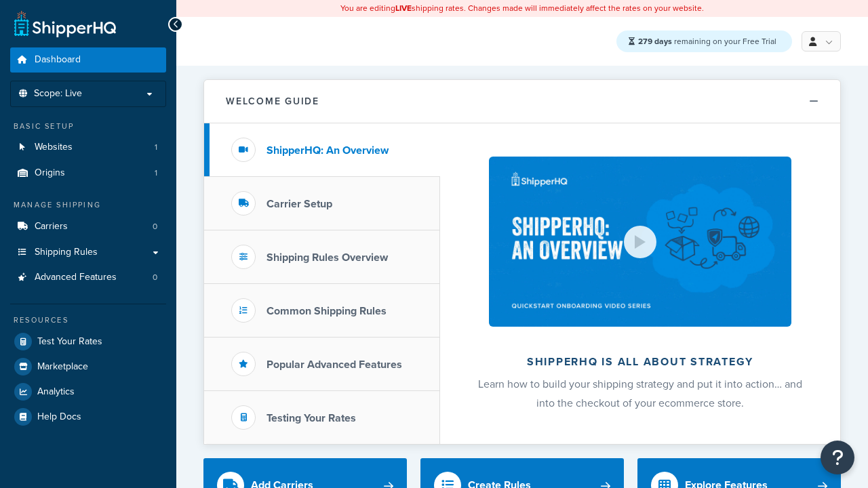 The image size is (868, 488). Describe the element at coordinates (88, 342) in the screenshot. I see `li: Test Your Rates` at that location.